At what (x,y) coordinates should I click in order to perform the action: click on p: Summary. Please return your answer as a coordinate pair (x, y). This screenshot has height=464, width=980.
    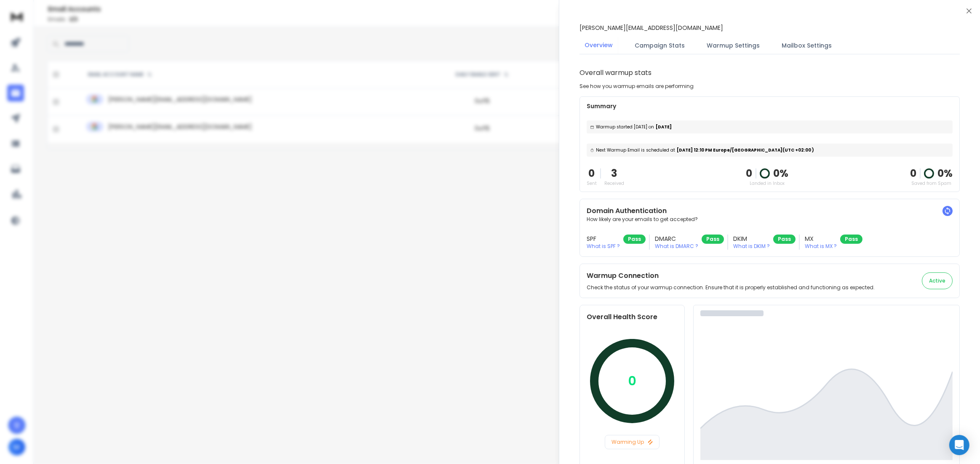
    Looking at the image, I should click on (769, 106).